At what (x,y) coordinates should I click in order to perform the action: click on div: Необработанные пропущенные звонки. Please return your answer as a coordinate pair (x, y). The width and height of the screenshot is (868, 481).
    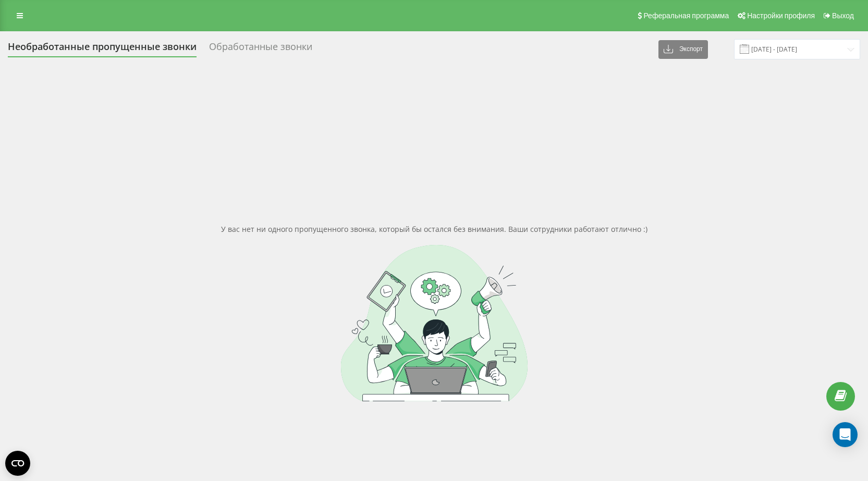
    Looking at the image, I should click on (102, 49).